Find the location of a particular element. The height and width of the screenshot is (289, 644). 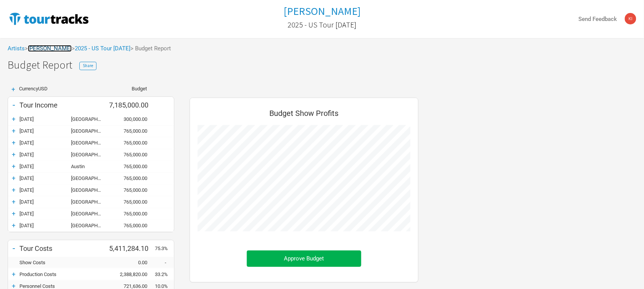

div: 0.00 is located at coordinates (132, 263).